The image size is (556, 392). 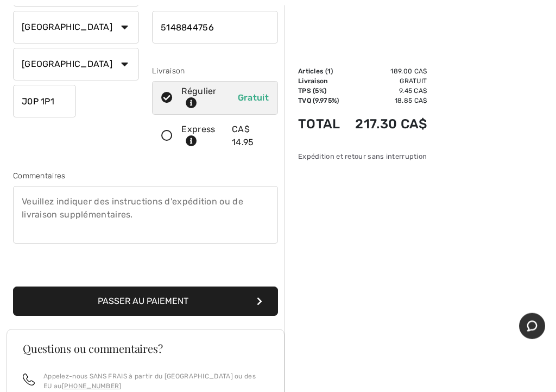 I want to click on span: Gratuit, so click(x=253, y=98).